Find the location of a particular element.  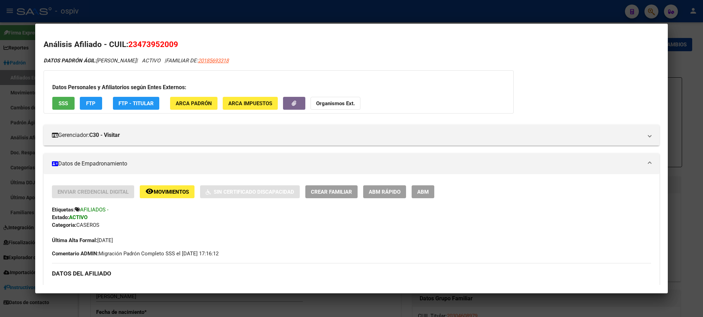

mat-icon: remove_red_eye is located at coordinates (149, 191).